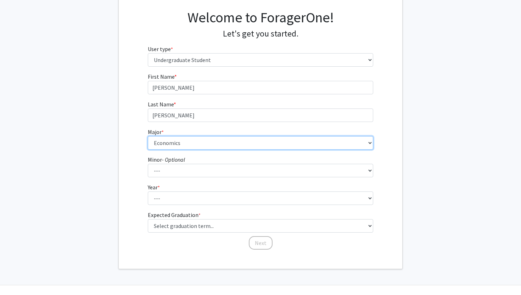  I want to click on label: Year, so click(154, 187).